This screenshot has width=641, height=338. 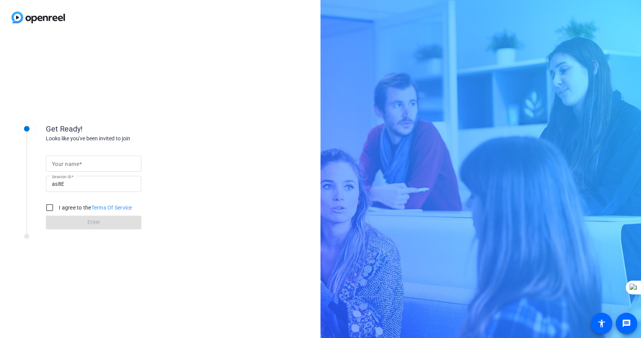 I want to click on div: Get Ready!, so click(x=122, y=129).